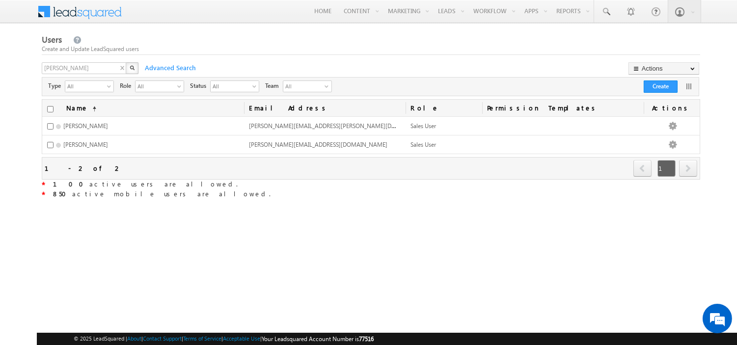  I want to click on span: © 2025 LeadSquared | | | | |, so click(223, 339).